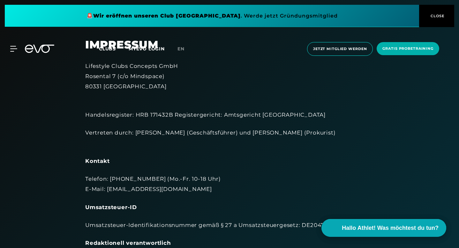  Describe the element at coordinates (390, 228) in the screenshot. I see `span: Hallo Athlet! Was möchtest du tun?` at that location.